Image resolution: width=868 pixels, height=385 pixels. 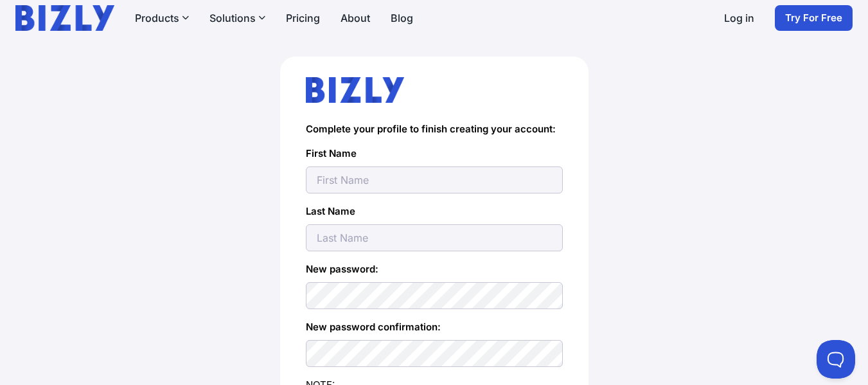 What do you see at coordinates (434, 180) in the screenshot?
I see `input: First Name` at bounding box center [434, 180].